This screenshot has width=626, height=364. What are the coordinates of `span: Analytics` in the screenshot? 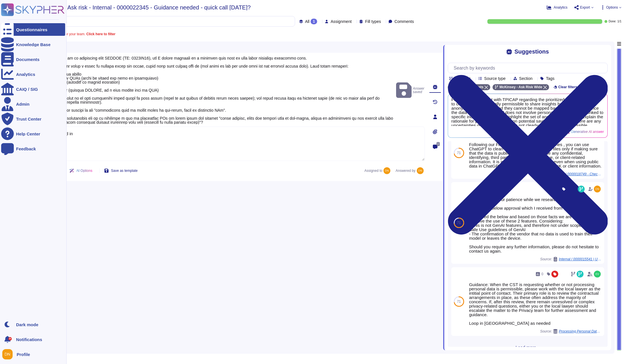 It's located at (560, 7).